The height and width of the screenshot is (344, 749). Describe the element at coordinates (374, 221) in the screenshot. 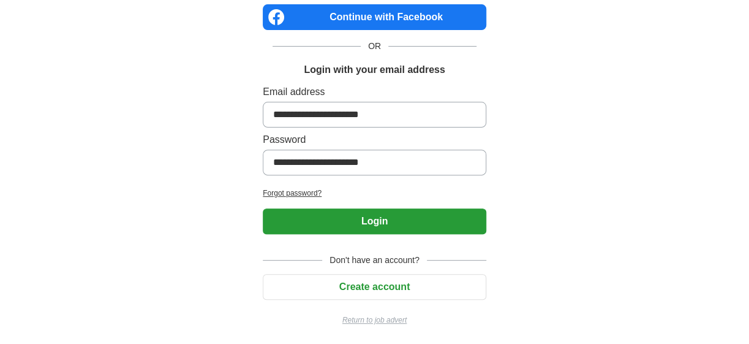

I see `button: Login` at that location.